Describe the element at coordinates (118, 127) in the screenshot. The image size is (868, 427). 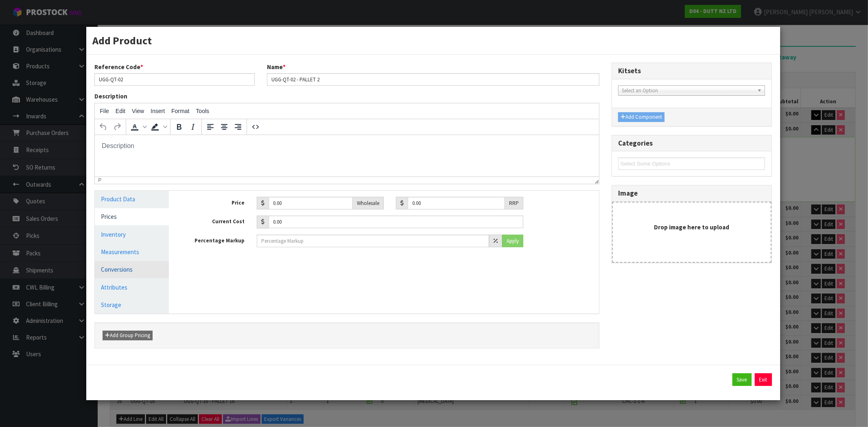
I see `button: Redo` at that location.